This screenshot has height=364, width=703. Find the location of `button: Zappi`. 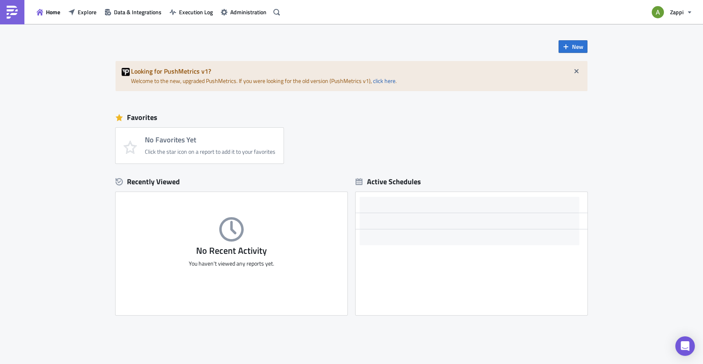

button: Zappi is located at coordinates (672, 12).